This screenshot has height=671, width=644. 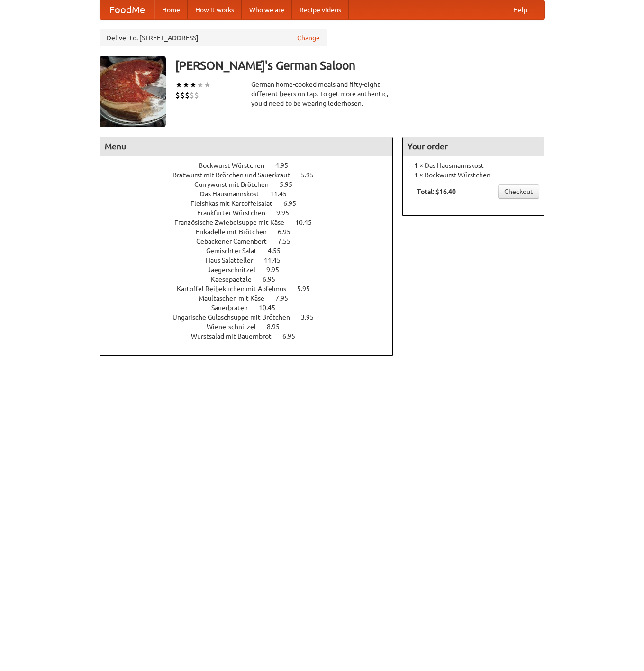 I want to click on span: 3.95, so click(x=312, y=318).